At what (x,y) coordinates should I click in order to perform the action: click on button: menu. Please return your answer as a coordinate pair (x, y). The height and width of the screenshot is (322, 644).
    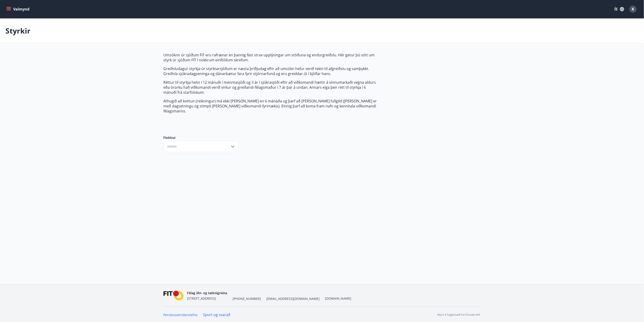
    Looking at the image, I should click on (18, 9).